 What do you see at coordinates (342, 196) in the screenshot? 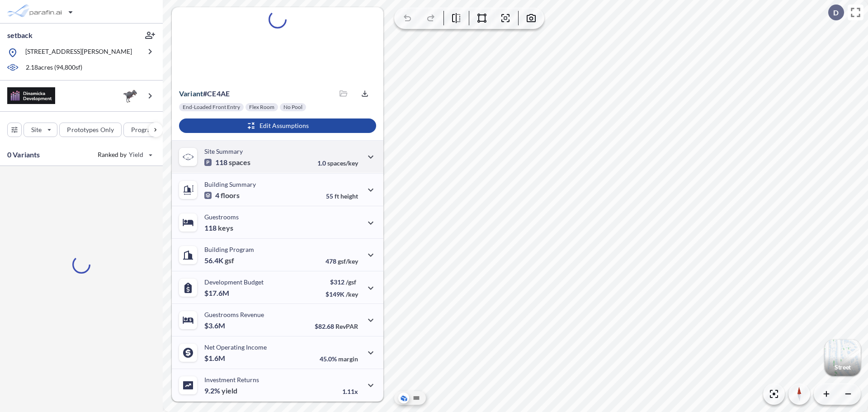
I see `p: 55` at bounding box center [342, 196].